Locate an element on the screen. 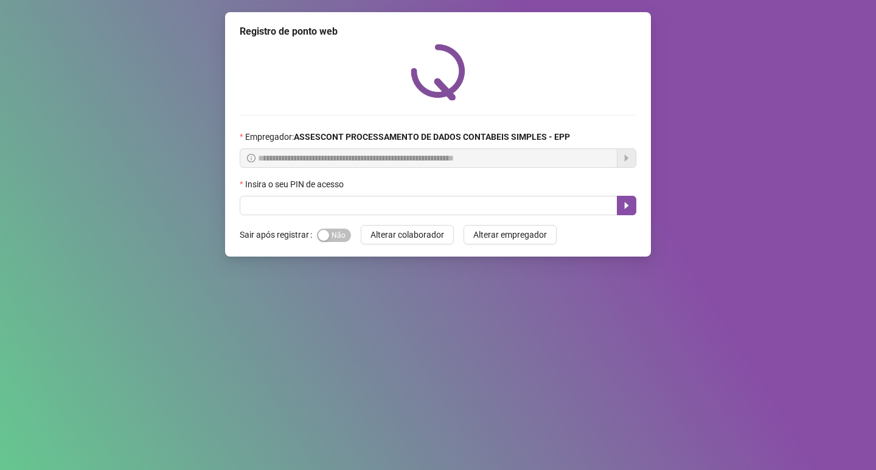 The image size is (876, 470). span: info-circle is located at coordinates (251, 158).